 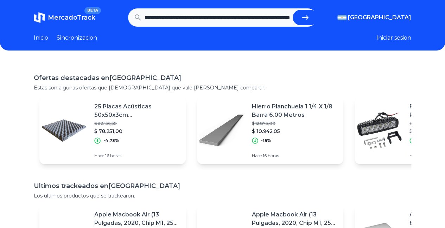 What do you see at coordinates (71, 18) in the screenshot?
I see `span: MercadoTrack` at bounding box center [71, 18].